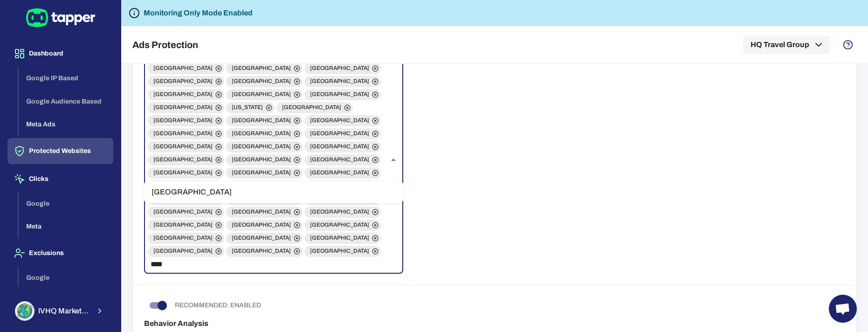  Describe the element at coordinates (393, 160) in the screenshot. I see `button: Close` at that location.